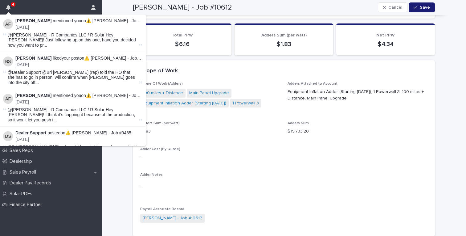  I want to click on p: Solar PDFs, so click(22, 193).